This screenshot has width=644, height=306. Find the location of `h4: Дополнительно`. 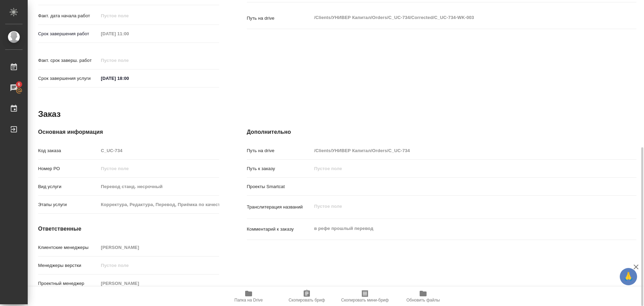

h4: Дополнительно is located at coordinates (441, 132).